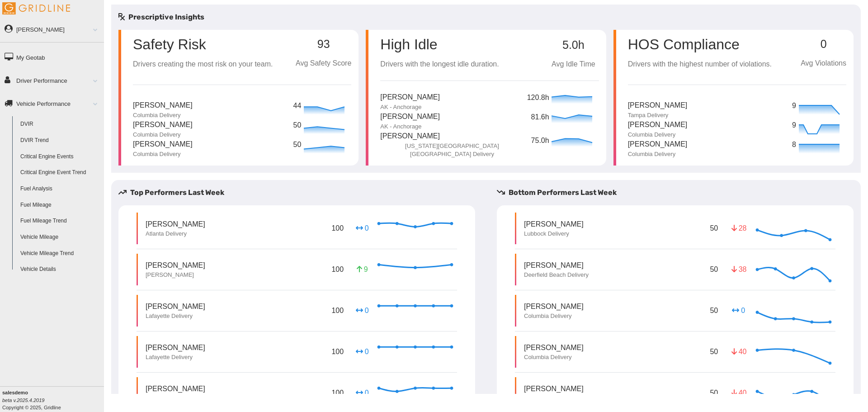 This screenshot has width=868, height=412. Describe the element at coordinates (324, 44) in the screenshot. I see `p: 93` at that location.